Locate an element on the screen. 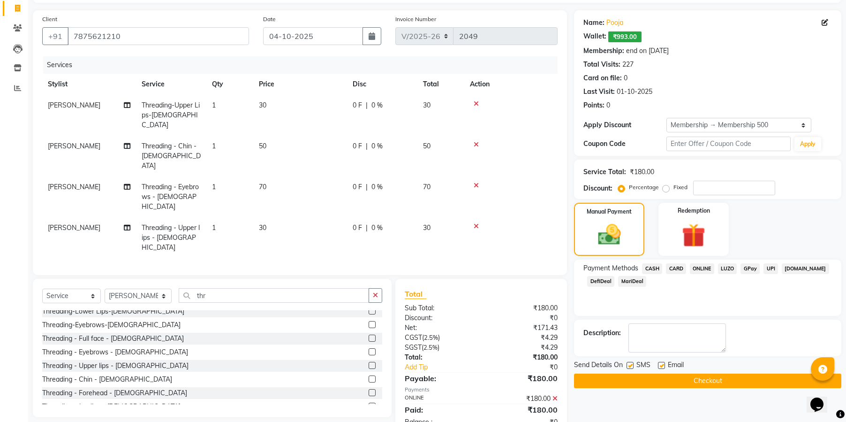 Image resolution: width=846 pixels, height=422 pixels. span: MariDeal is located at coordinates (632, 281).